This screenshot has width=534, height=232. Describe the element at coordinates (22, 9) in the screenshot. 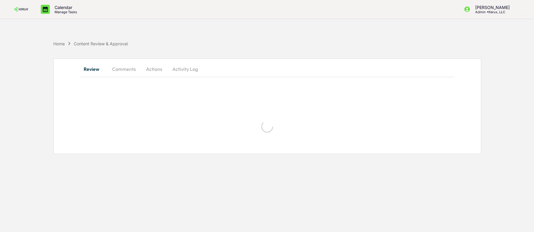

I see `img: logo` at that location.